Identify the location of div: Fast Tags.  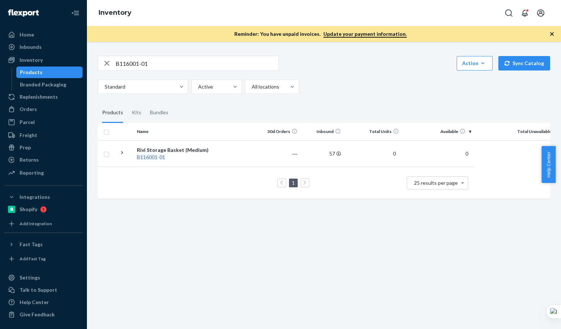
(31, 245).